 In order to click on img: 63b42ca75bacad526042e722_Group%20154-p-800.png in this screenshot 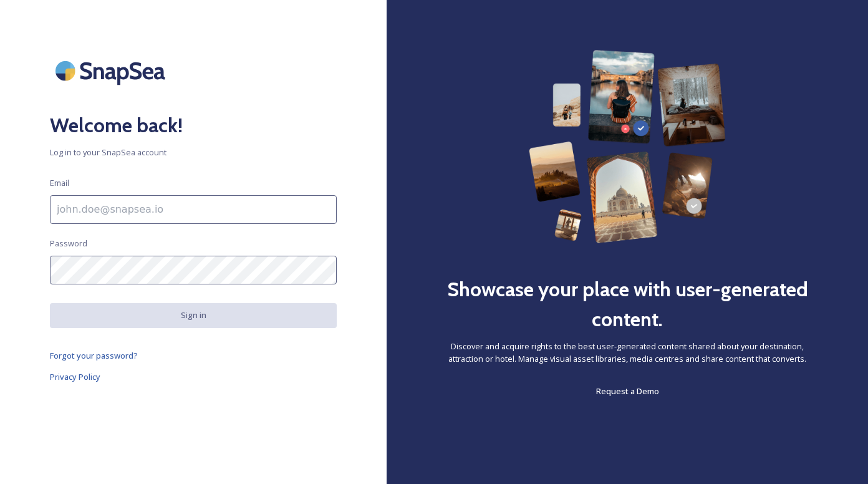, I will do `click(627, 146)`.